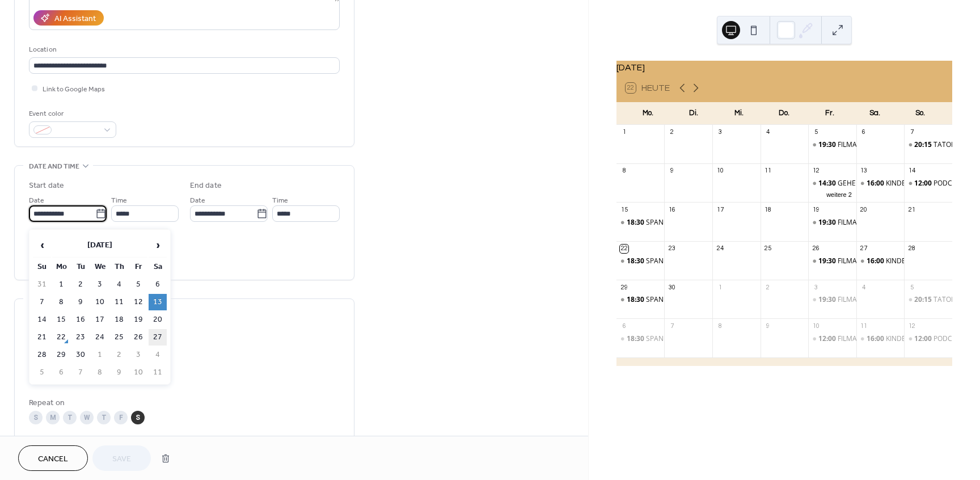  What do you see at coordinates (911, 209) in the screenshot?
I see `div: 21` at bounding box center [911, 209].